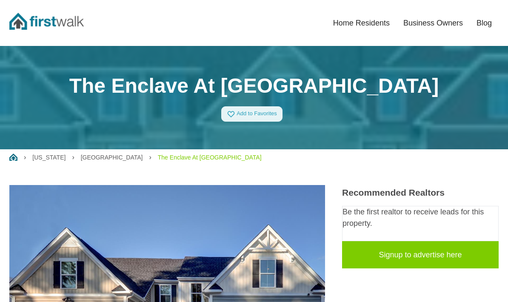 Image resolution: width=508 pixels, height=302 pixels. What do you see at coordinates (361, 23) in the screenshot?
I see `a: Home Residents` at bounding box center [361, 23].